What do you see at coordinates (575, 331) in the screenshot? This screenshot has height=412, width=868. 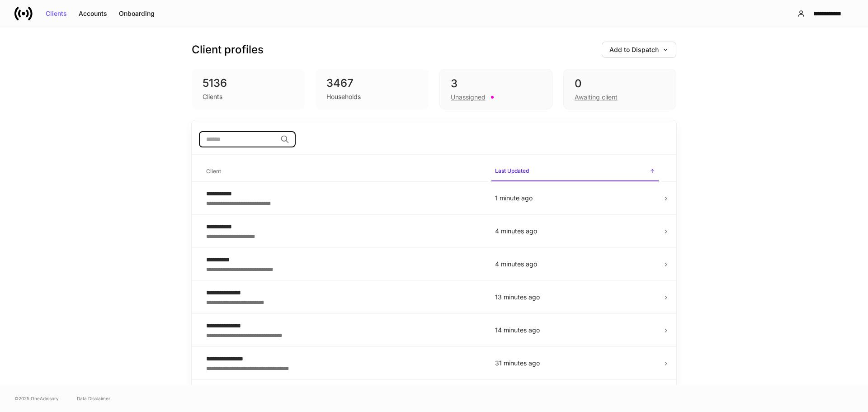 I see `p: 14 minutes ago` at bounding box center [575, 331].